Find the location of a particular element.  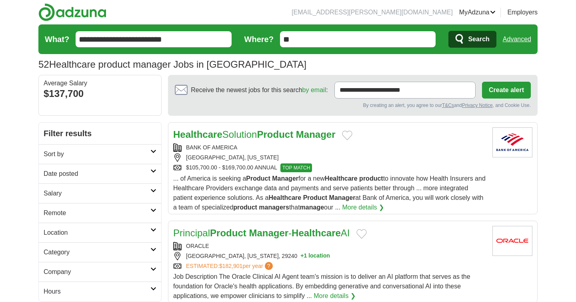

a: ORACLE is located at coordinates (198, 246).